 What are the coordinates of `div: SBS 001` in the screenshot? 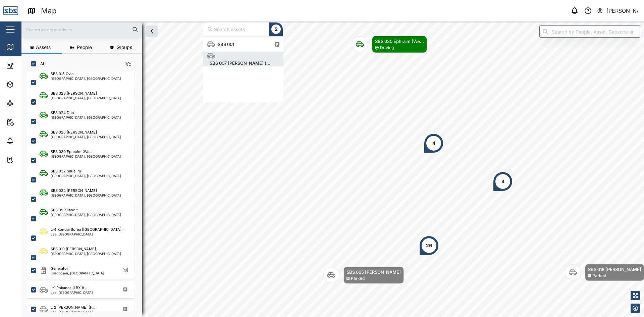 It's located at (226, 44).